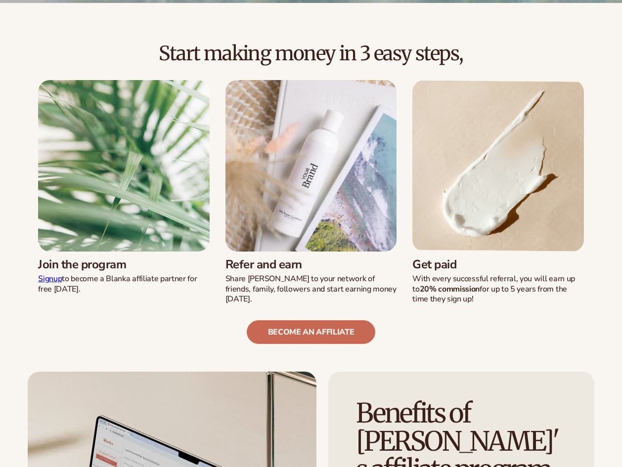  Describe the element at coordinates (311, 265) in the screenshot. I see `h3: Refer and earn` at that location.